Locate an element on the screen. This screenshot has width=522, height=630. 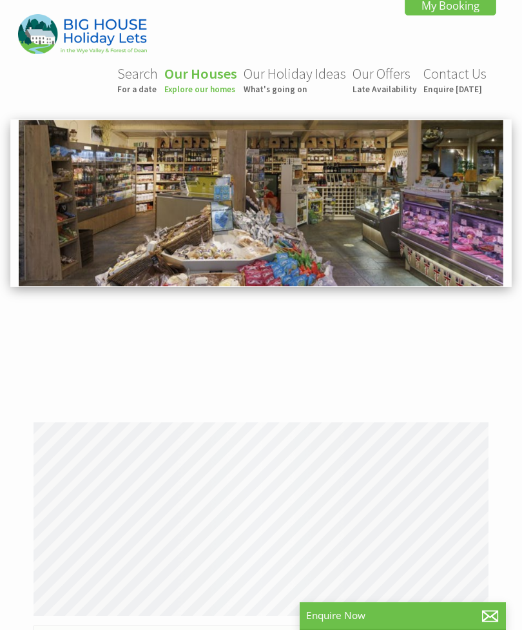
p: Enquire Now is located at coordinates (403, 615).